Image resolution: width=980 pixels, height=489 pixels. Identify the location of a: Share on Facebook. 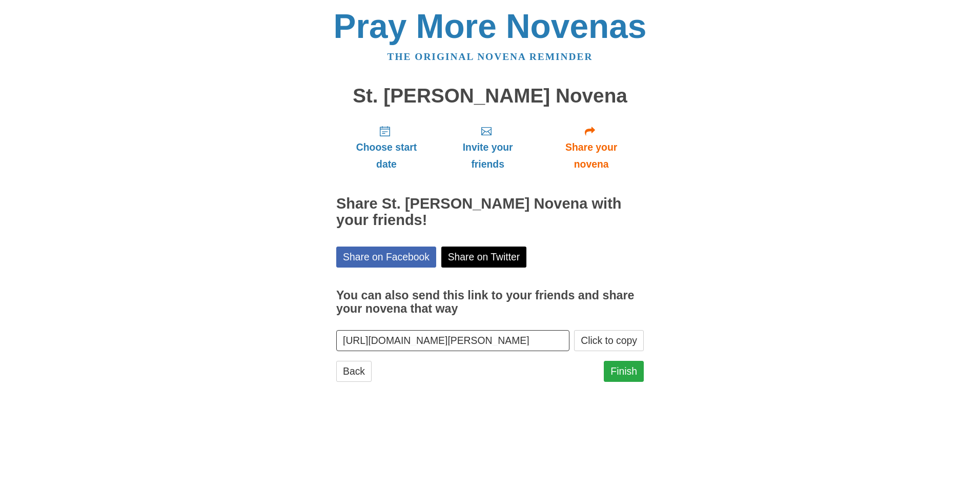
(386, 257).